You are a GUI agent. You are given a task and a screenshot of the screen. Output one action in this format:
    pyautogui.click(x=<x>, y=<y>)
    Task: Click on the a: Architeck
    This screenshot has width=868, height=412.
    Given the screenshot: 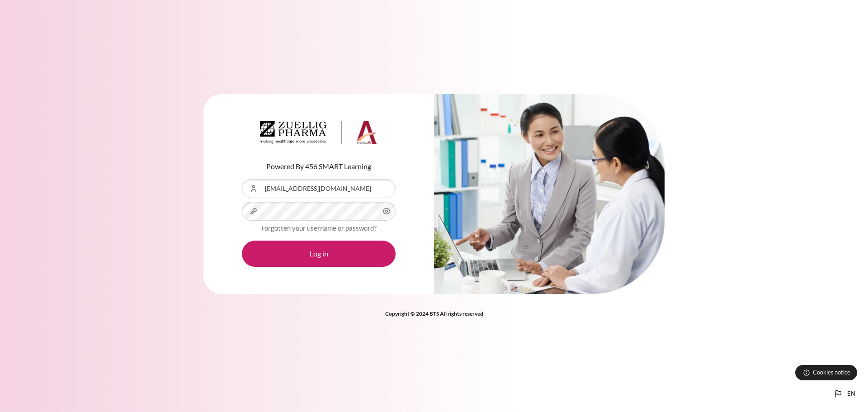 What is the action you would take?
    pyautogui.click(x=318, y=135)
    